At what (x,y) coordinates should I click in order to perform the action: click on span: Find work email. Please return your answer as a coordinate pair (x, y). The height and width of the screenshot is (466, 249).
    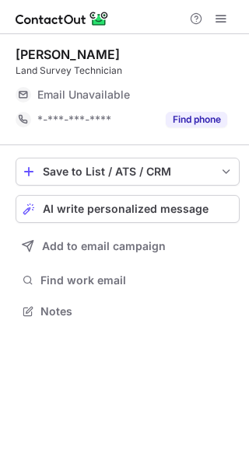
    Looking at the image, I should click on (137, 280).